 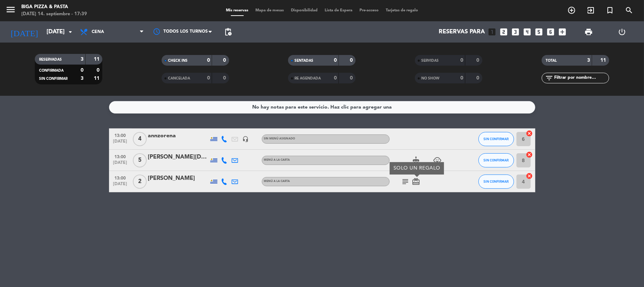 I want to click on span: CANCELADA, so click(x=179, y=78).